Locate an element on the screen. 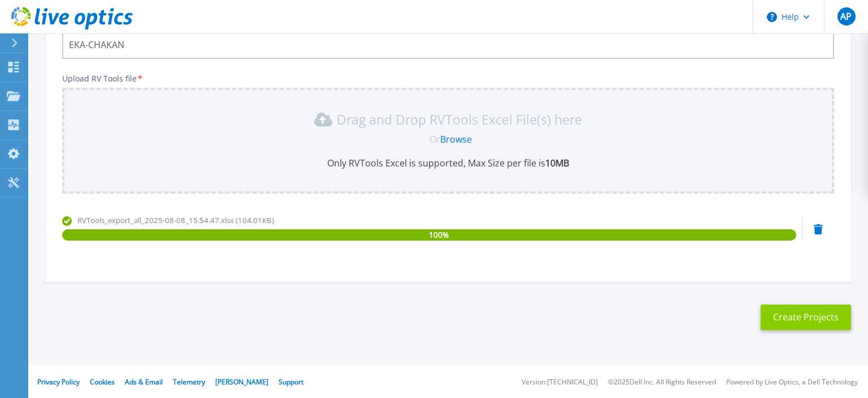 The height and width of the screenshot is (398, 868). span: 100 % is located at coordinates (439, 235).